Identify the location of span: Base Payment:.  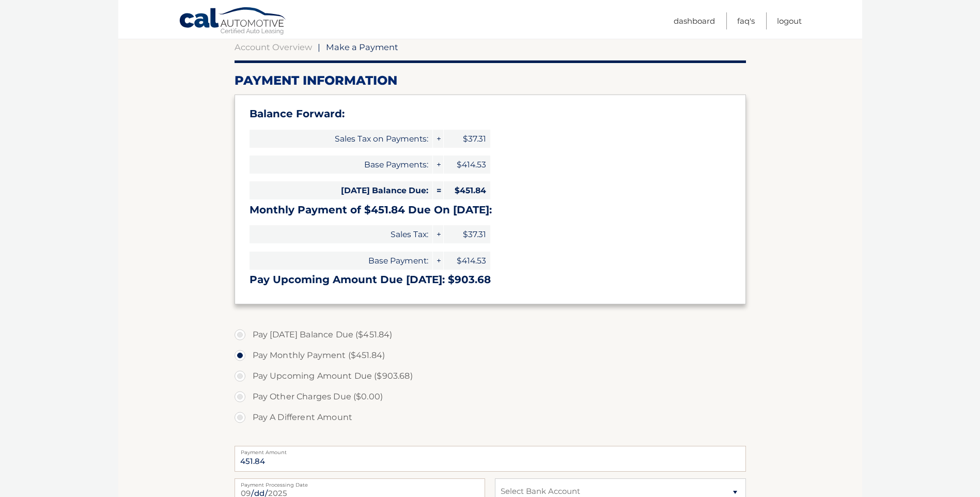
(341, 260).